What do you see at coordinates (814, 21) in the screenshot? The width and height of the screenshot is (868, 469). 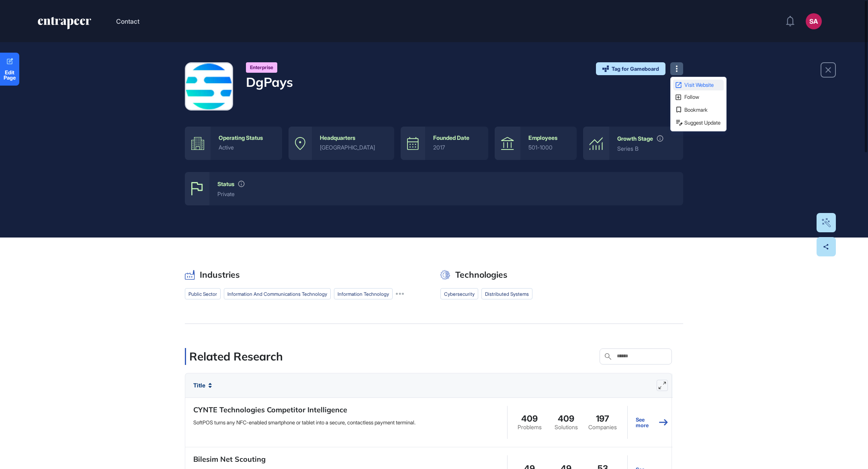 I see `div: SA` at bounding box center [814, 21].